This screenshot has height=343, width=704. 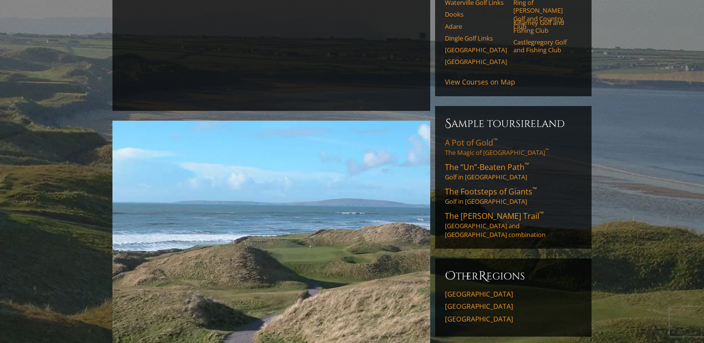 I want to click on a: Killarney Golf and Fishing Club, so click(x=544, y=26).